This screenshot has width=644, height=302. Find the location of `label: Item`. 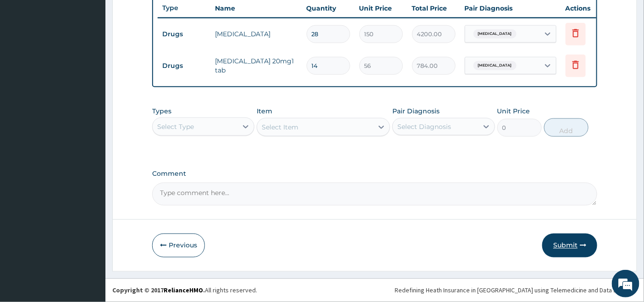

label: Item is located at coordinates (264, 111).